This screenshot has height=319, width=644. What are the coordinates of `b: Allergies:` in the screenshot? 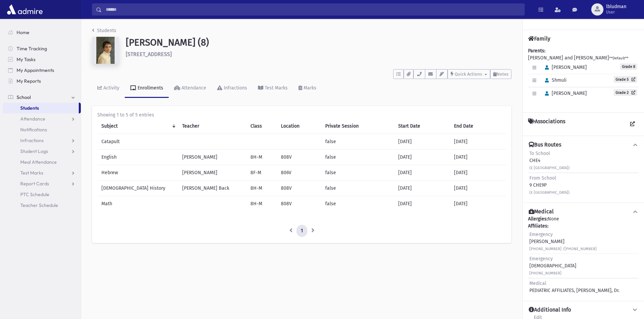 It's located at (538, 219).